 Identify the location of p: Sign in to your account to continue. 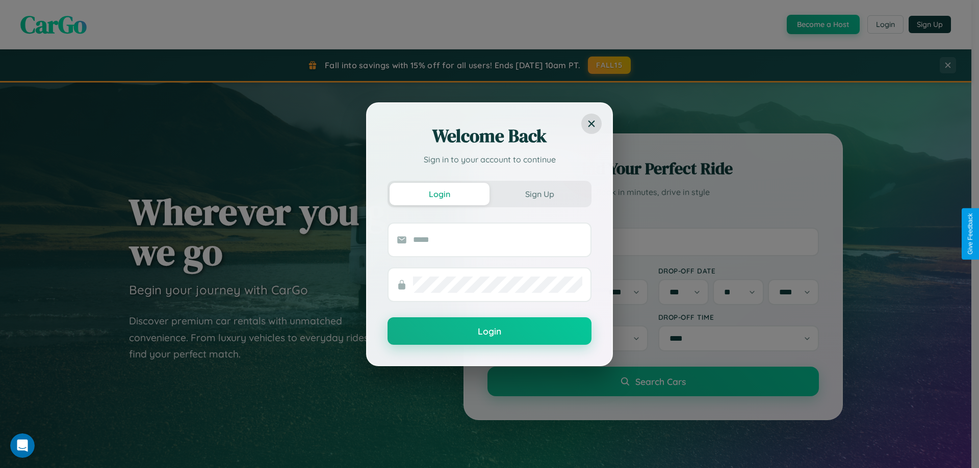
(489, 160).